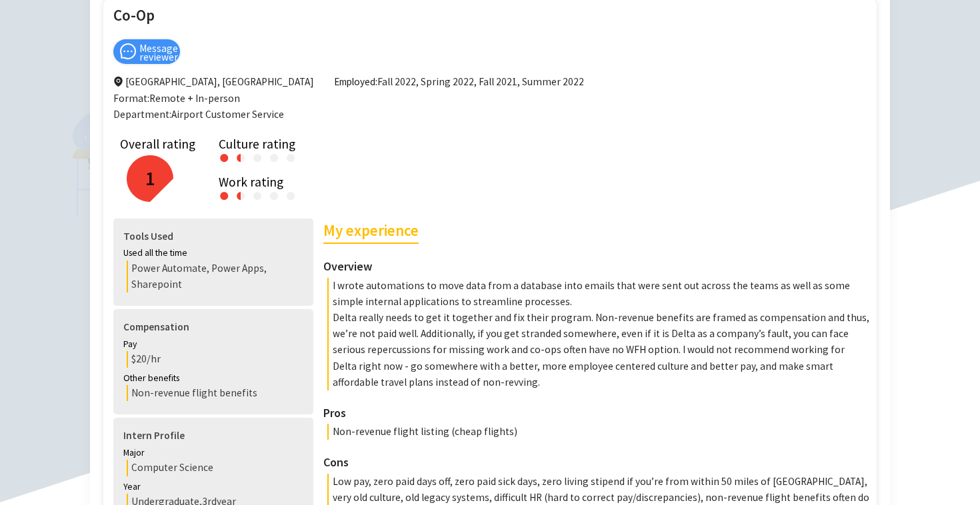  I want to click on p: Delta really needs to get it together and fix their program. Non-revenue benefits are framed as c..., so click(598, 350).